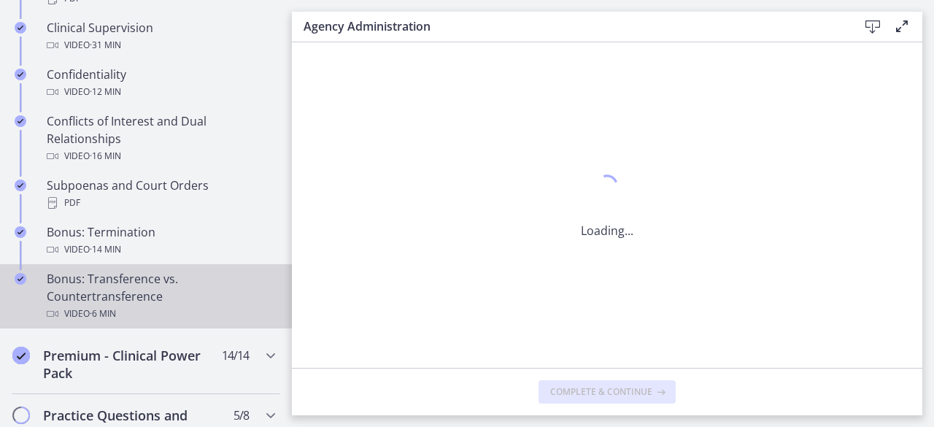 The height and width of the screenshot is (427, 934). Describe the element at coordinates (607, 392) in the screenshot. I see `button: Complete & continue` at that location.